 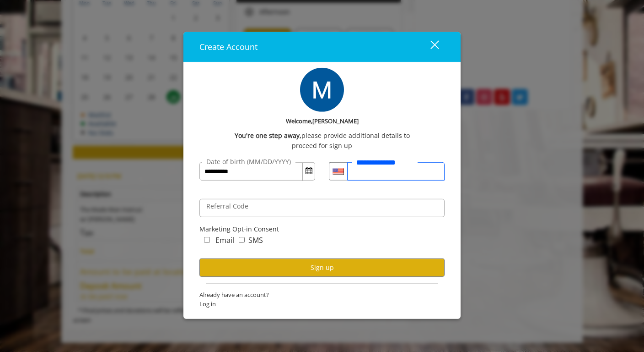 I want to click on div: please provide additional details to, so click(x=322, y=135).